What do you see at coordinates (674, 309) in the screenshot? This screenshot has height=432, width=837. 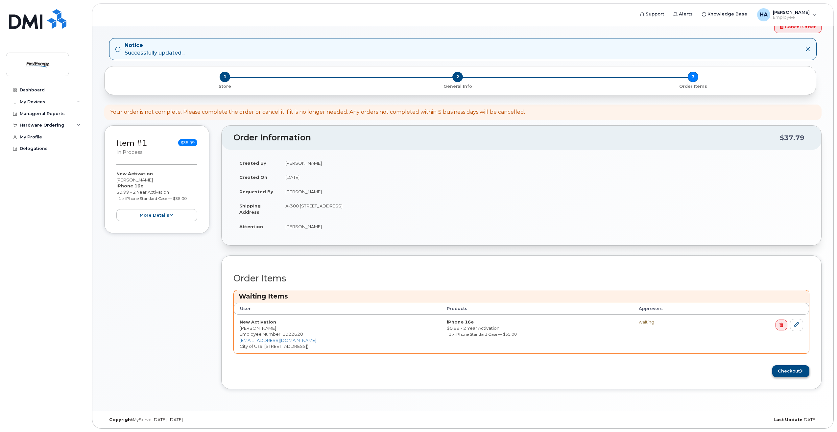 I see `th: Approvers` at bounding box center [674, 309].